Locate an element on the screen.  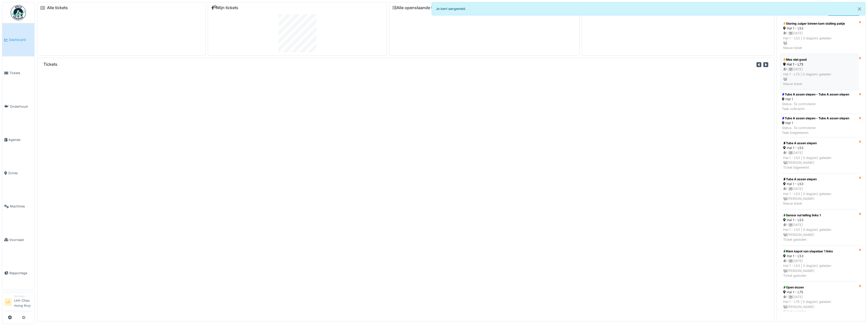
span: Zones is located at coordinates (20, 173).